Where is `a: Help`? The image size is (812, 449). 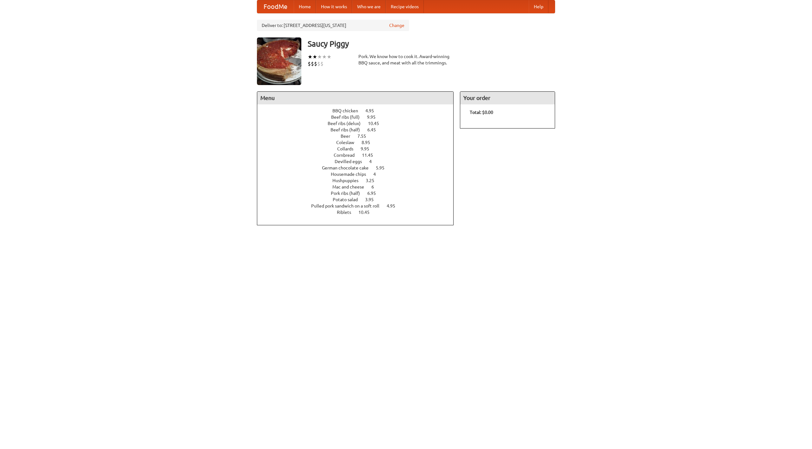
a: Help is located at coordinates (538, 7).